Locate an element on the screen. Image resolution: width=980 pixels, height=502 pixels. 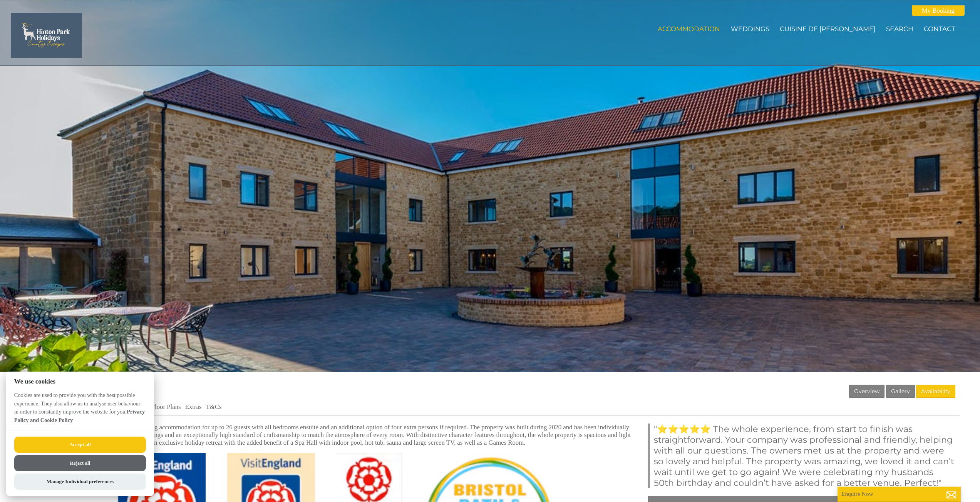
a: Extras is located at coordinates (193, 407).